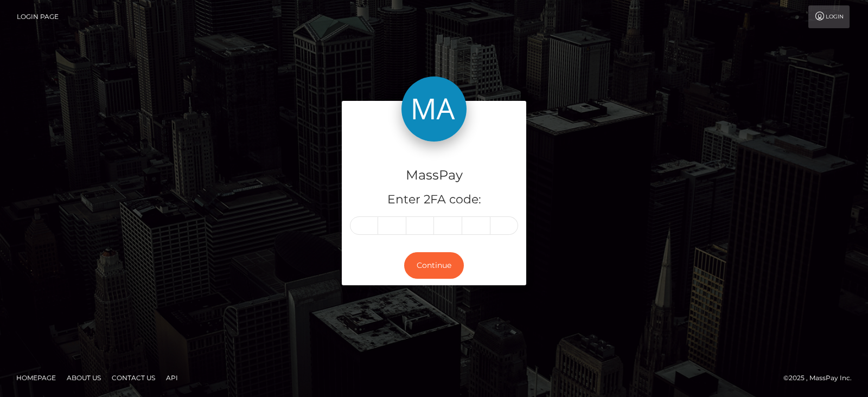  Describe the element at coordinates (434, 265) in the screenshot. I see `button: Continue` at that location.